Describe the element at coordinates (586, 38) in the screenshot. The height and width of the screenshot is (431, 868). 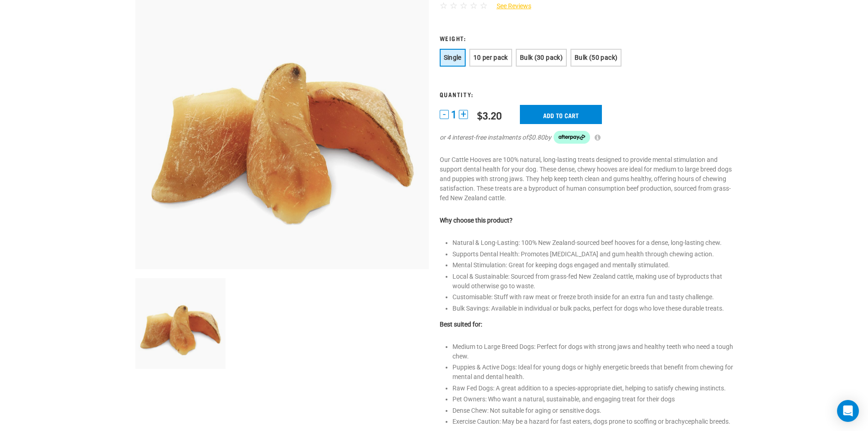
I see `h3: Weight:` at that location.